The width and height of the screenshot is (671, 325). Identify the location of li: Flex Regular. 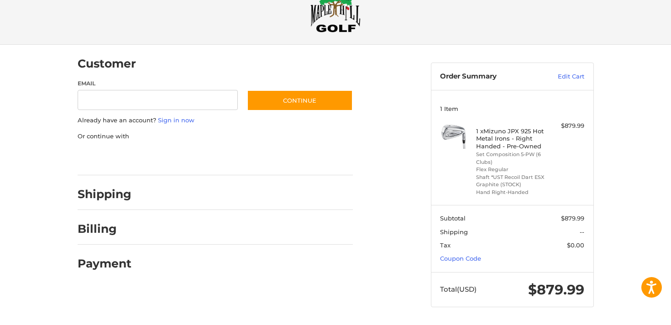
(511, 169).